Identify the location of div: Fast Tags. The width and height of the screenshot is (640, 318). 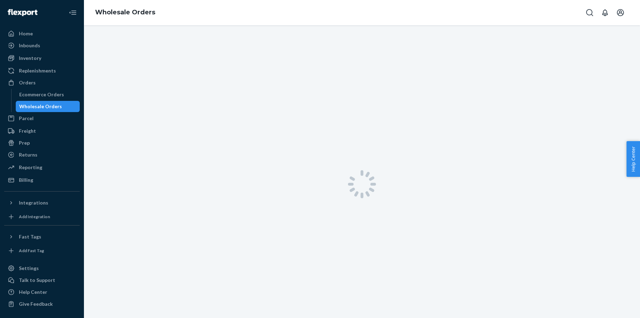
(30, 236).